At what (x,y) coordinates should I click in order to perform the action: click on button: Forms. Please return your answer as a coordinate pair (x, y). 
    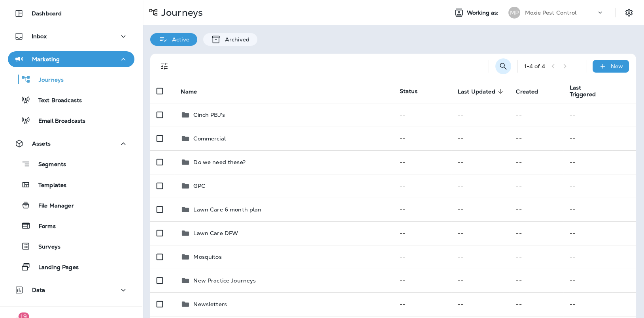
    Looking at the image, I should click on (71, 226).